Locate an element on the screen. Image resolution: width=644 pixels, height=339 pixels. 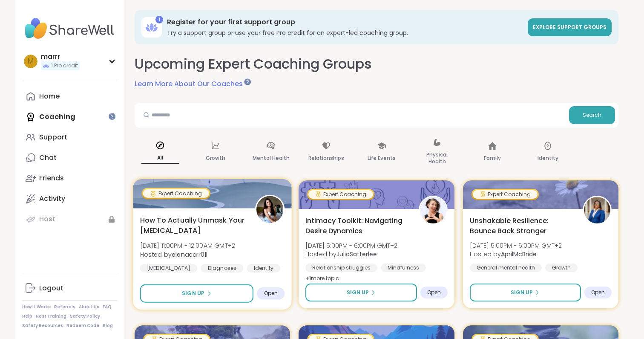
a: Host is located at coordinates (69, 219).